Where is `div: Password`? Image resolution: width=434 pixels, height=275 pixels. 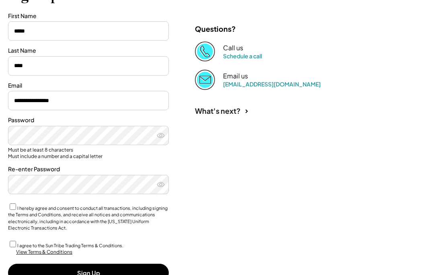
div: Password is located at coordinates (88, 120).